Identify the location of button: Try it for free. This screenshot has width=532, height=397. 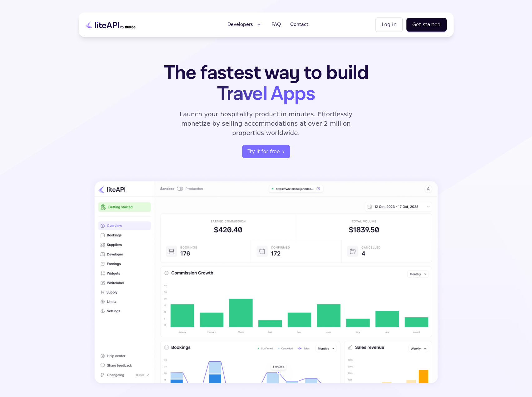
(266, 151).